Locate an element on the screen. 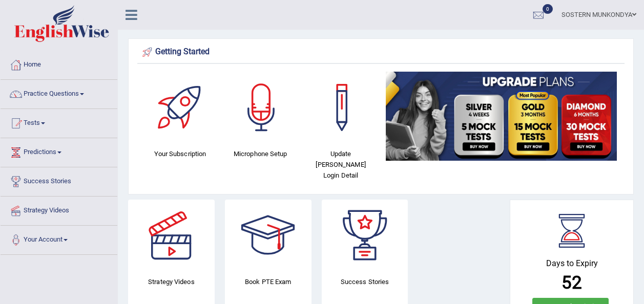 The image size is (644, 304). h4: Book PTE Exam is located at coordinates (267, 282).